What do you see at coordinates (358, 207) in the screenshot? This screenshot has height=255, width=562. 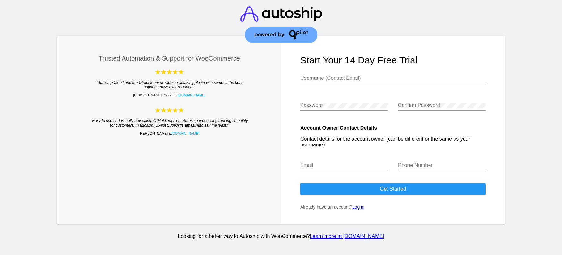 I see `a: Log in` at bounding box center [358, 207].